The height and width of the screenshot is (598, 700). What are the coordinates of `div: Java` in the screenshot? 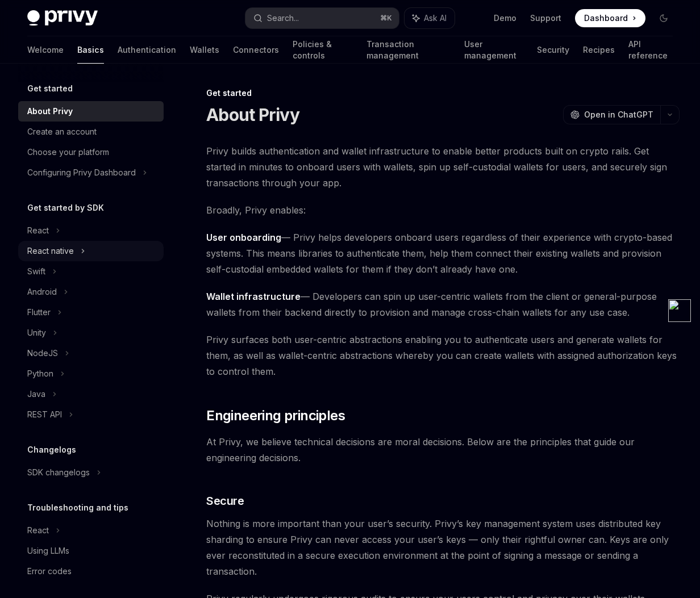 It's located at (36, 394).